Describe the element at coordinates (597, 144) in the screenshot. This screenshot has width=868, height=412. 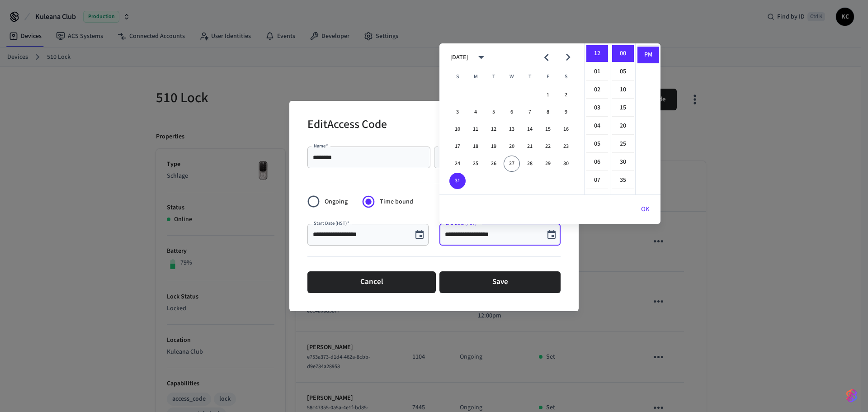
I see `li: 5 hours` at that location.